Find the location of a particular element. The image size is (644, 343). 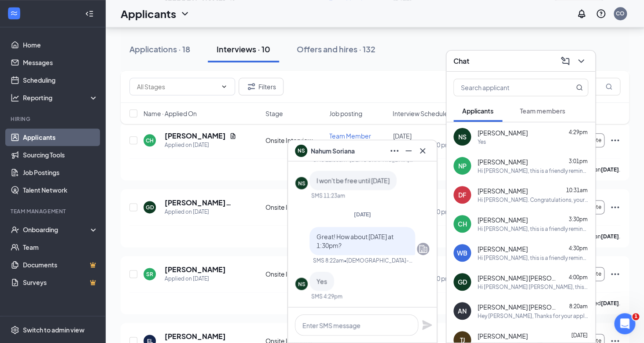

div: NS is located at coordinates (301, 183).